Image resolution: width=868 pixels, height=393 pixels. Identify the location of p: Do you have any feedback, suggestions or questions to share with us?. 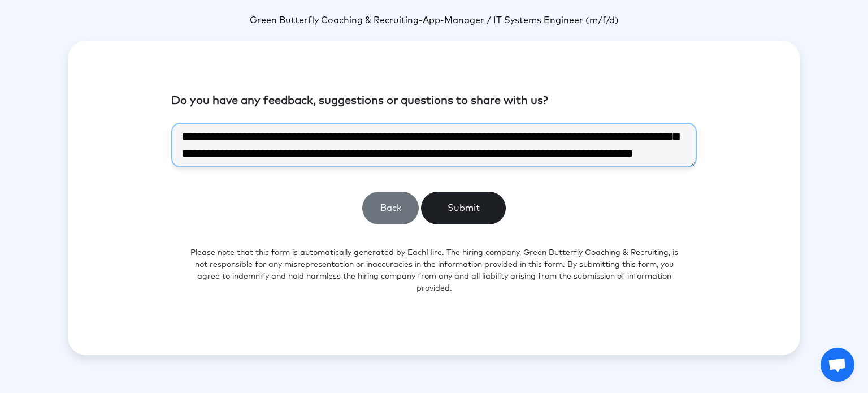
(434, 101).